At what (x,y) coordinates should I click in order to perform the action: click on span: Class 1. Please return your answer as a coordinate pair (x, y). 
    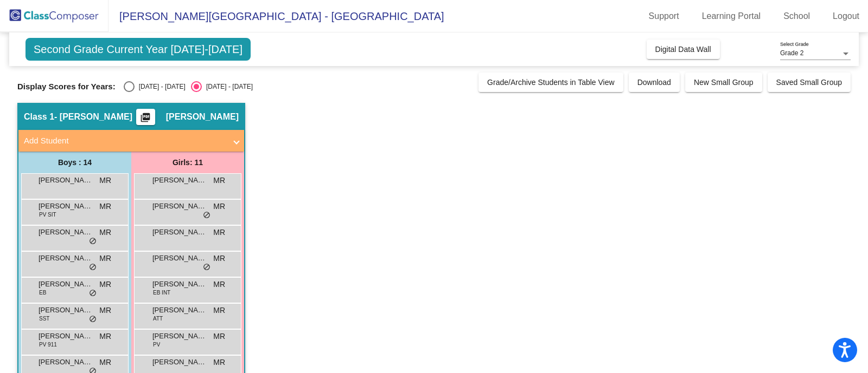
    Looking at the image, I should click on (39, 117).